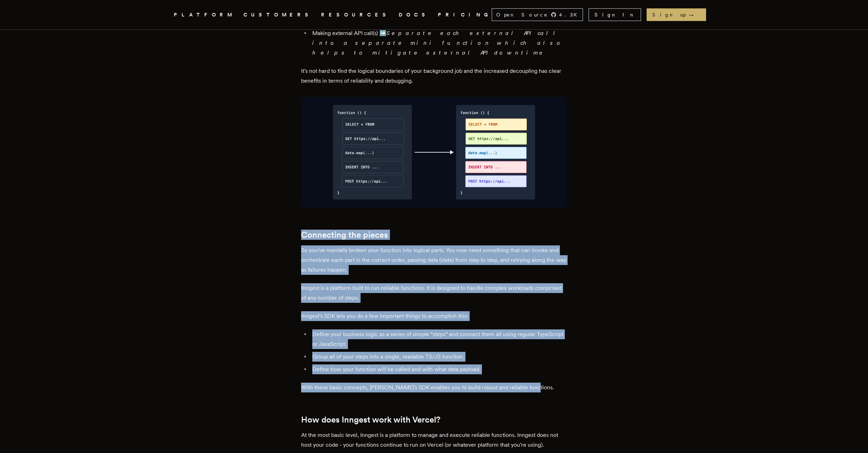  I want to click on a: CUSTOMERS, so click(278, 14).